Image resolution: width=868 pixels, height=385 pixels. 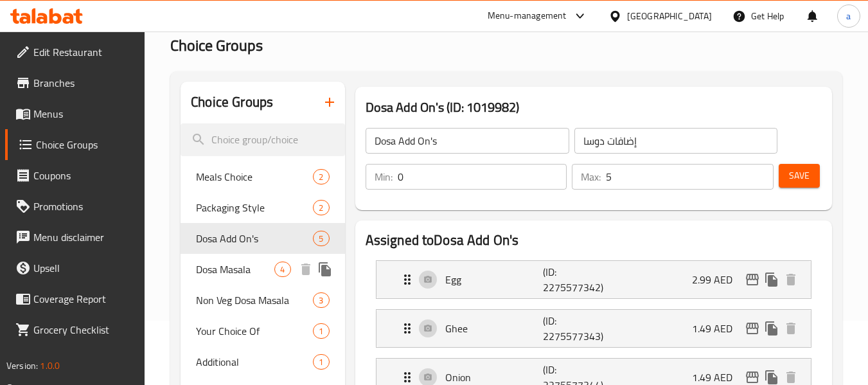 I want to click on p: Onion, so click(x=494, y=377).